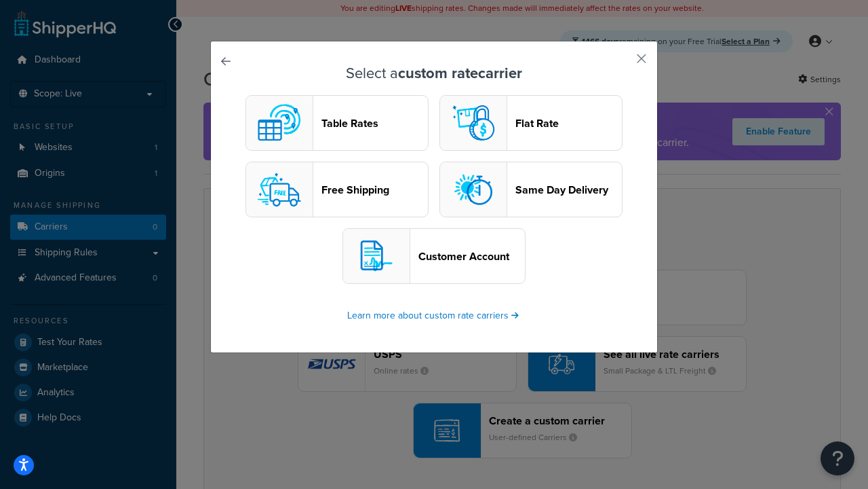 This screenshot has width=868, height=489. What do you see at coordinates (568, 122) in the screenshot?
I see `header: Flat Rate` at bounding box center [568, 122].